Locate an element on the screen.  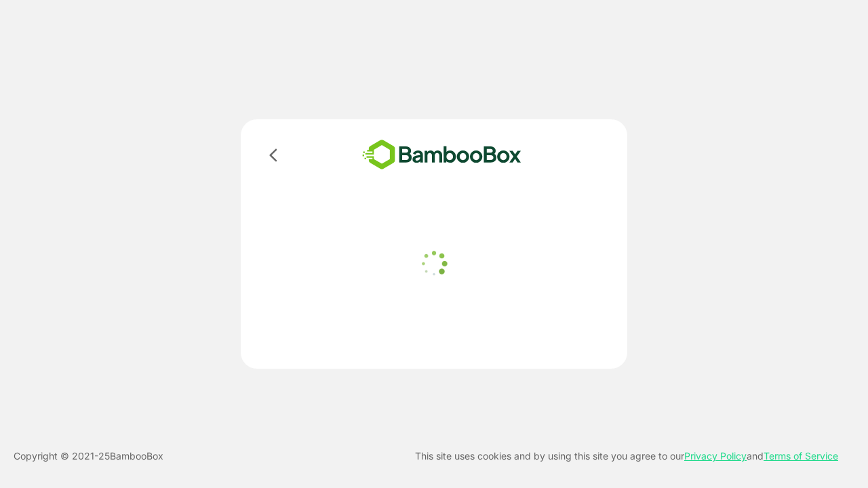
p: This site uses cookies and by using this site you agree to our and is located at coordinates (626, 456).